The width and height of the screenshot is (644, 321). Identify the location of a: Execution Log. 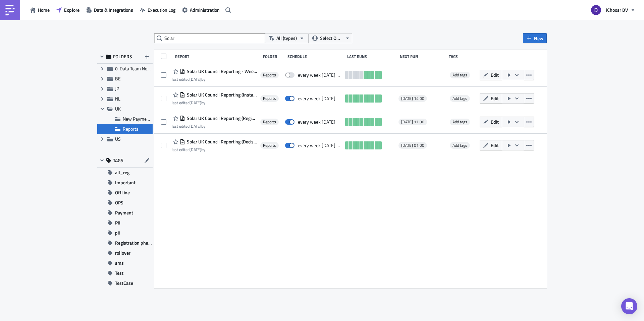
(158, 10).